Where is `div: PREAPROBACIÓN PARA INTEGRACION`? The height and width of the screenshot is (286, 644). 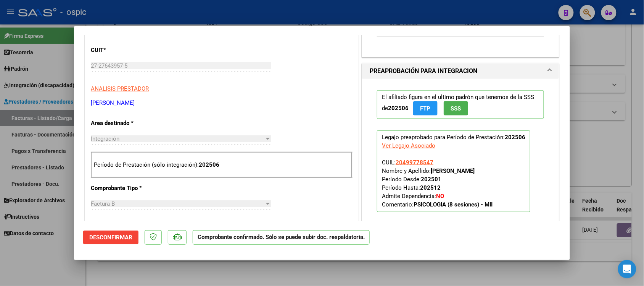
div: PREAPROBACIÓN PARA INTEGRACION is located at coordinates (461, 154).